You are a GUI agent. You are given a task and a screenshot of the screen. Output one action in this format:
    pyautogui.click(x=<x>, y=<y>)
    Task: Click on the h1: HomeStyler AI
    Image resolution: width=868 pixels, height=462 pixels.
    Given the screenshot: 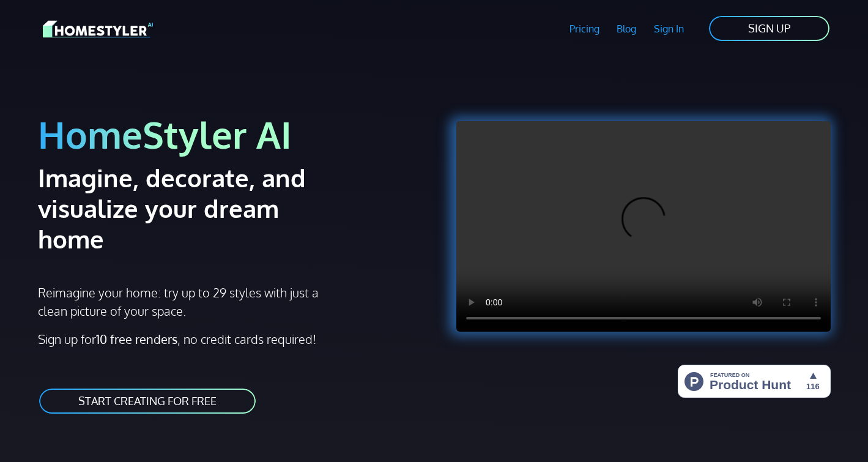 What is the action you would take?
    pyautogui.click(x=232, y=134)
    